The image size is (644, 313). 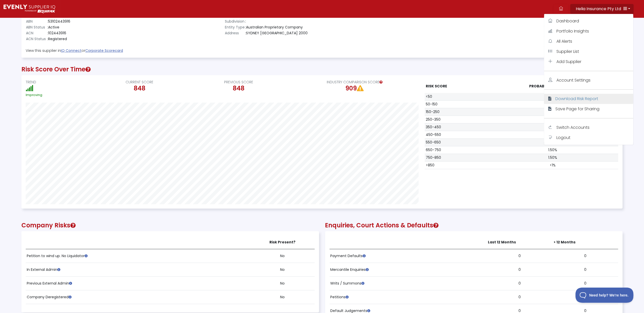 I want to click on h2: Enquiries, Court Actions & Defaults, so click(x=474, y=225).